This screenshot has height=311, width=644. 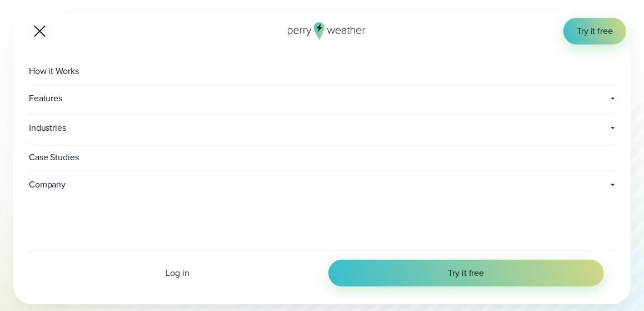 What do you see at coordinates (322, 71) in the screenshot?
I see `a: How it Works` at bounding box center [322, 71].